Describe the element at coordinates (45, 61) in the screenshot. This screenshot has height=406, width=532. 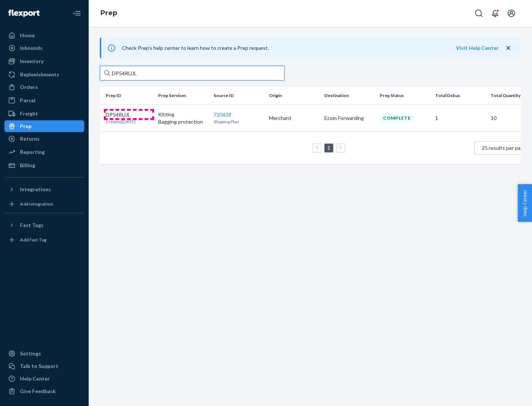
I see `a: Inventory` at that location.